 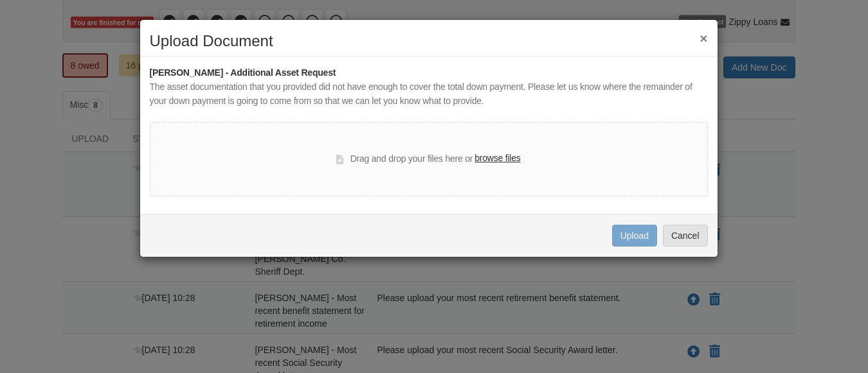 What do you see at coordinates (429, 94) in the screenshot?
I see `div: The asset documentation that you provided did not have enough to cover the total down payment. Pl...` at bounding box center [429, 94].